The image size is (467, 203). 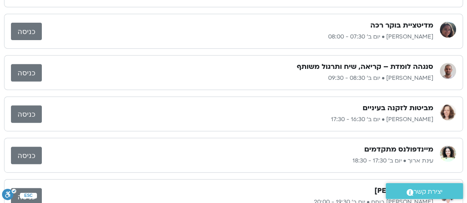 I want to click on span: יצירת קשר, so click(x=428, y=192).